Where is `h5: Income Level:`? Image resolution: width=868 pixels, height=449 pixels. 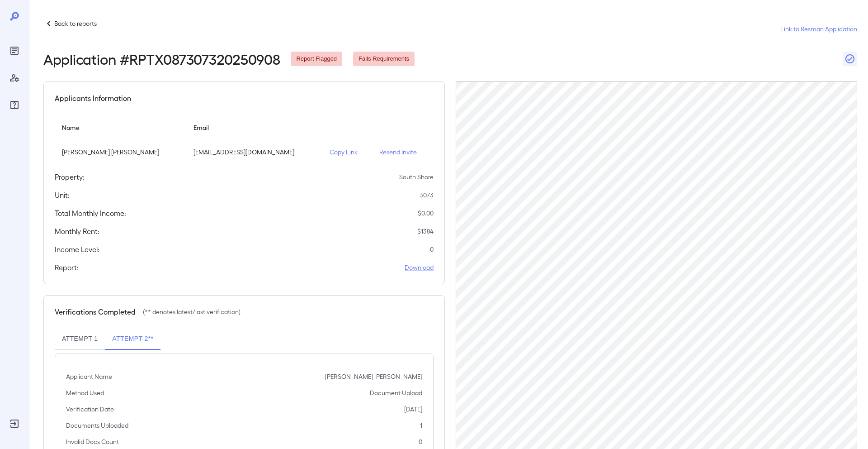
h5: Income Level: is located at coordinates (77, 249).